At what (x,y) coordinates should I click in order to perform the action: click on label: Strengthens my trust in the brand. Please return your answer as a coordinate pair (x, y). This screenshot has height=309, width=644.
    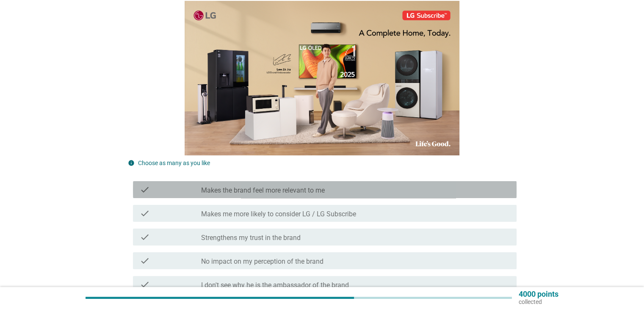
    Looking at the image, I should click on (251, 238).